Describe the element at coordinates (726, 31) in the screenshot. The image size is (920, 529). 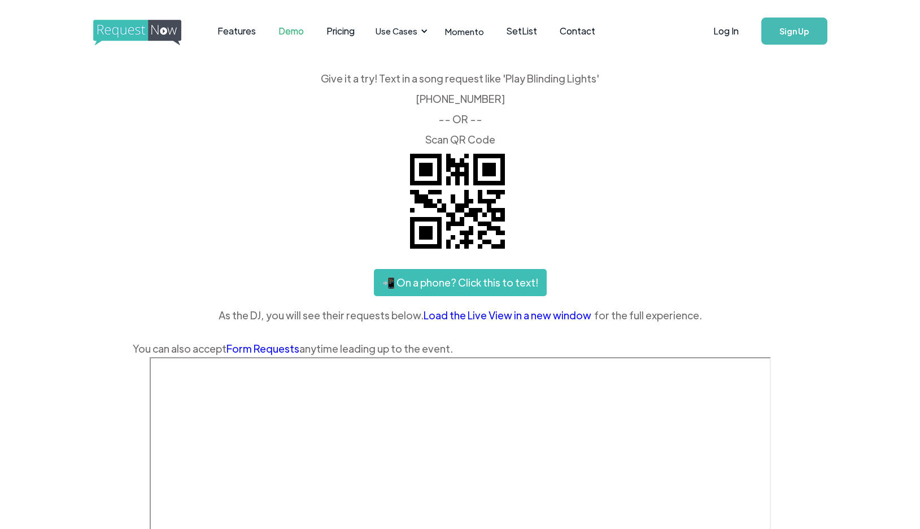
I see `a: Log In` at that location.